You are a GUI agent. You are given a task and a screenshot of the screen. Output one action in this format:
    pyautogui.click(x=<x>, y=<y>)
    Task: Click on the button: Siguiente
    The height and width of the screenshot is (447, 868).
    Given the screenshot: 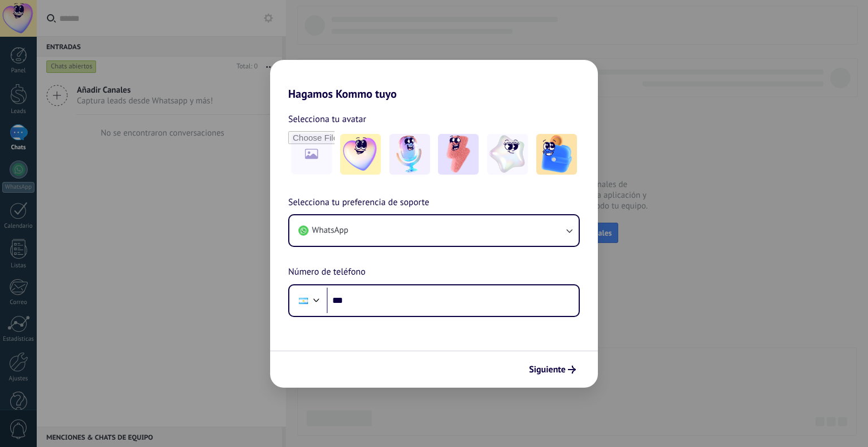 What is the action you would take?
    pyautogui.click(x=553, y=370)
    